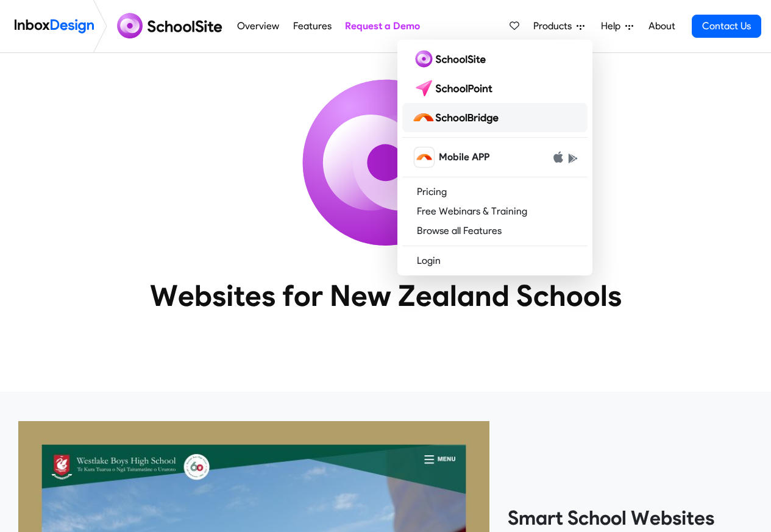 Image resolution: width=771 pixels, height=532 pixels. I want to click on span: Help, so click(614, 26).